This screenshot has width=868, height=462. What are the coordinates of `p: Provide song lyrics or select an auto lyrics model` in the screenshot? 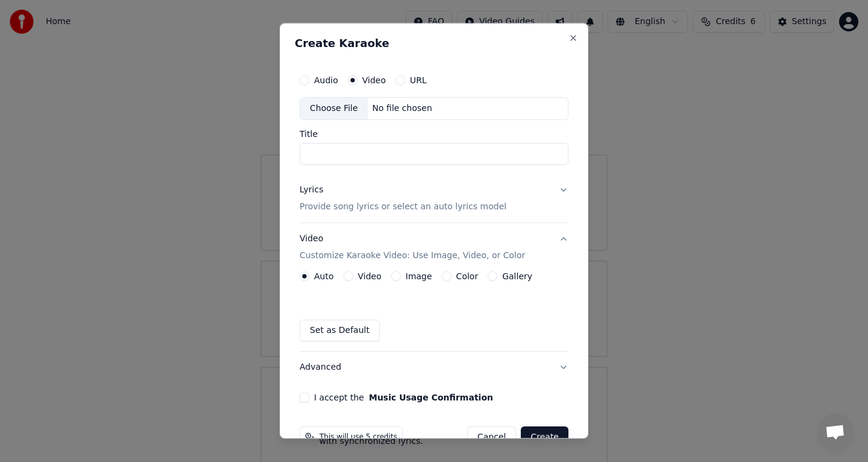 It's located at (402, 207).